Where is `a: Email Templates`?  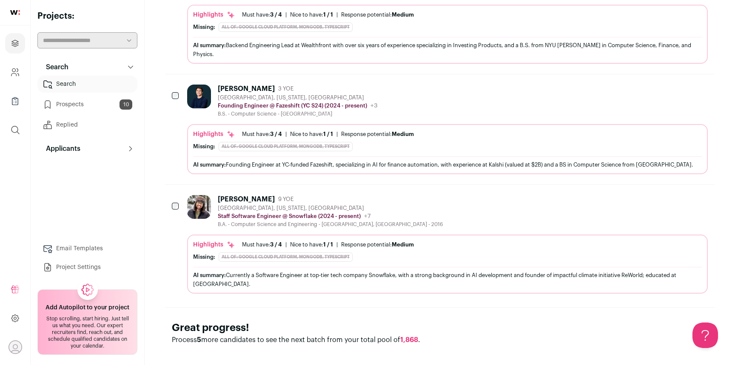
a: Email Templates is located at coordinates (87, 249).